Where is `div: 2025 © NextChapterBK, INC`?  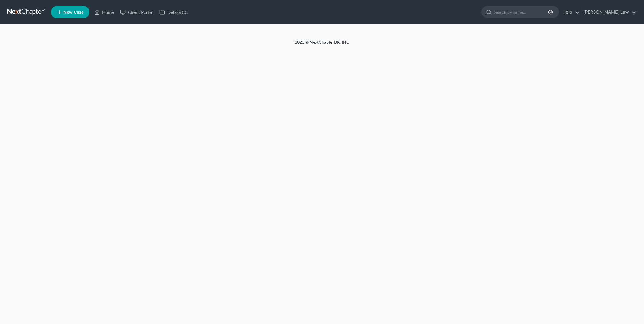
div: 2025 © NextChapterBK, INC is located at coordinates (322, 45).